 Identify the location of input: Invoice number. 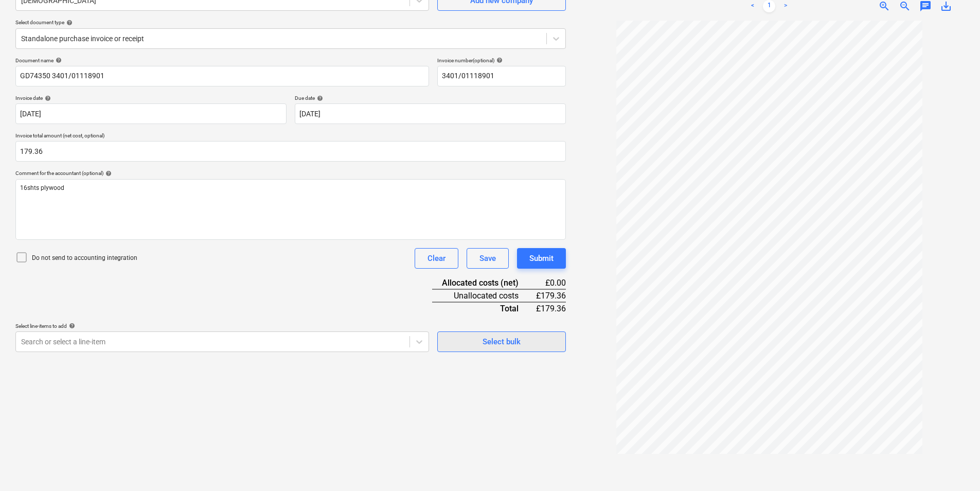
(502, 76).